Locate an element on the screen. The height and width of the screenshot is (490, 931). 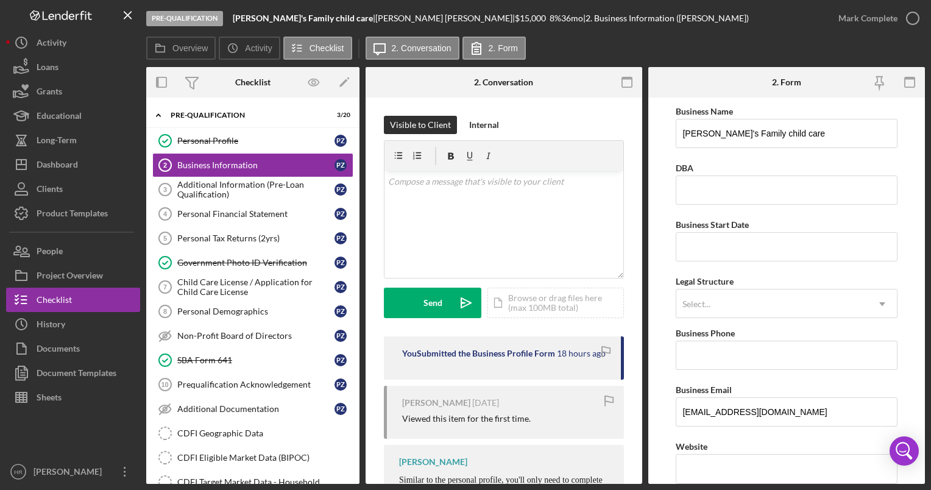
a: Checklist is located at coordinates (73, 300).